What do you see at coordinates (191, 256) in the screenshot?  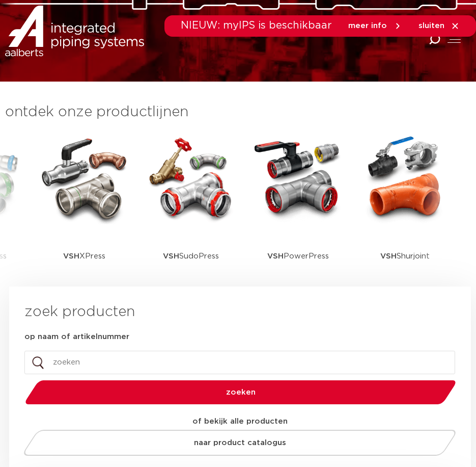 I see `p: SudoPress` at bounding box center [191, 256].